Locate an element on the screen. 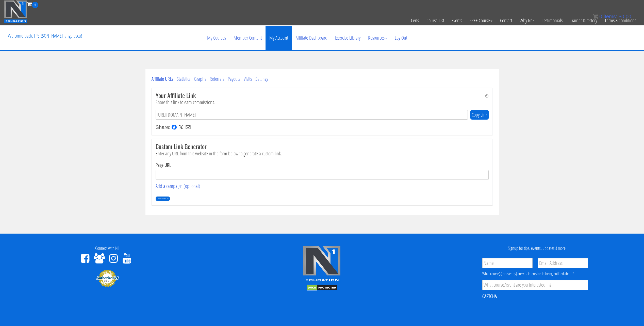 The height and width of the screenshot is (326, 644). a: My Account is located at coordinates (279, 38).